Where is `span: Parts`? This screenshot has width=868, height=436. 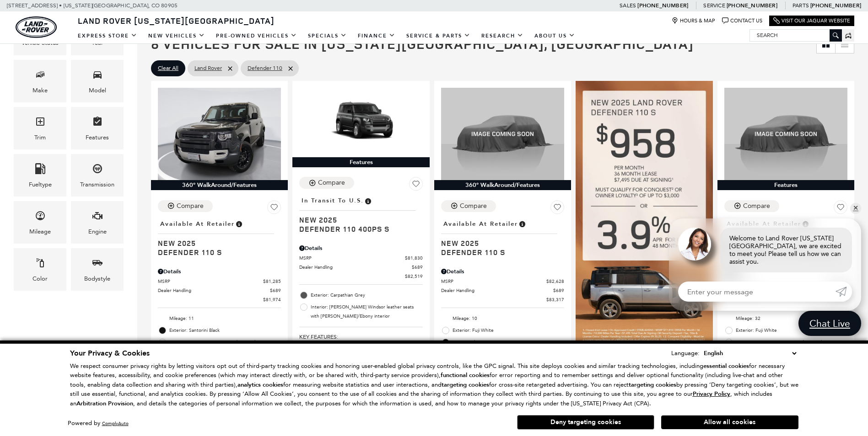 span: Parts is located at coordinates (801, 5).